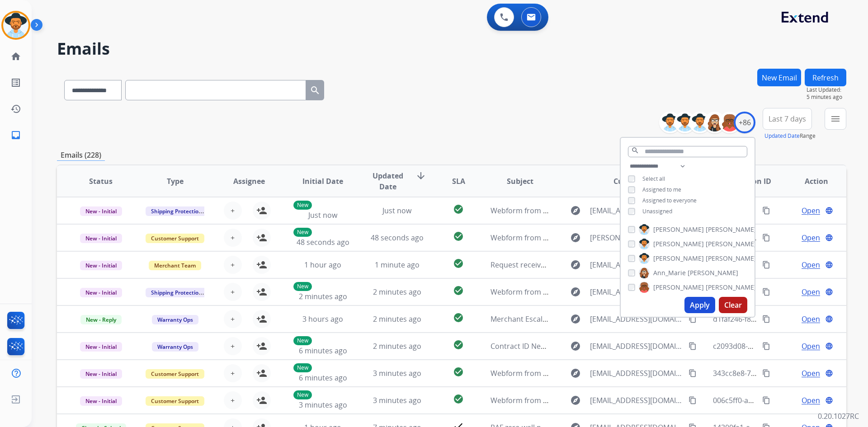 The height and width of the screenshot is (427, 868). What do you see at coordinates (778, 400) in the screenshot?
I see `span: 006c5ff0-aa00-44a5-a0c6-ef0fa184a073` at bounding box center [778, 400].